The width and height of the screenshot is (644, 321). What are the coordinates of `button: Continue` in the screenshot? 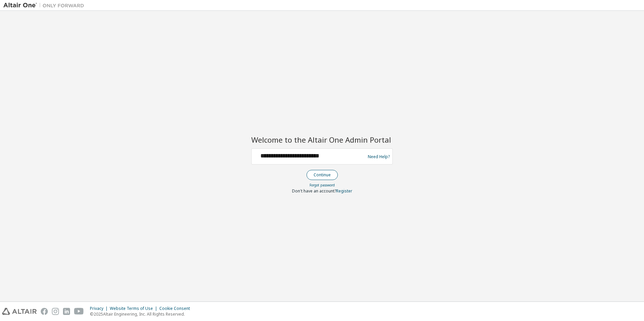 It's located at (322, 175).